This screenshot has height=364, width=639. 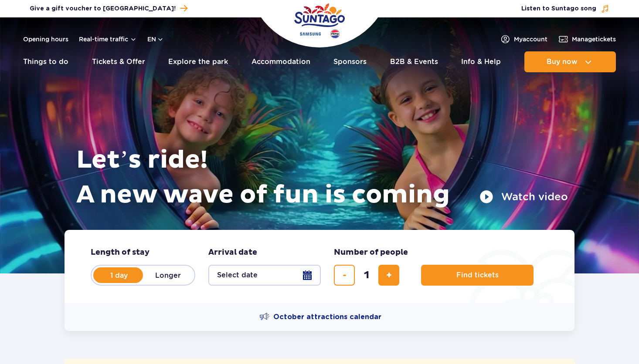 What do you see at coordinates (168, 275) in the screenshot?
I see `label: Longer` at bounding box center [168, 275].